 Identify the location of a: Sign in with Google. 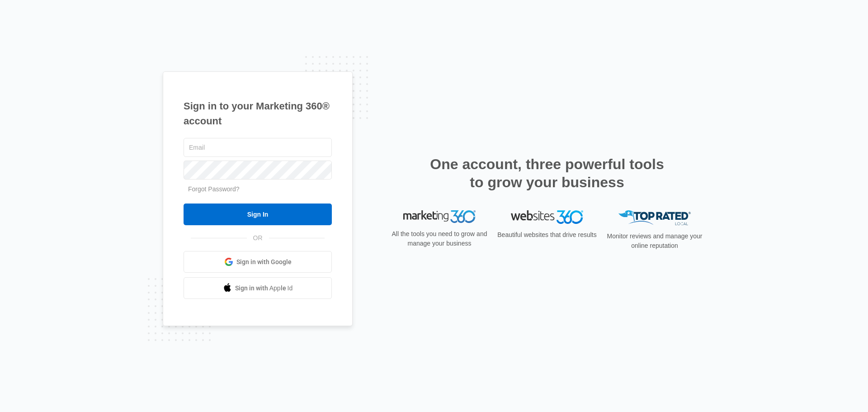
(258, 262).